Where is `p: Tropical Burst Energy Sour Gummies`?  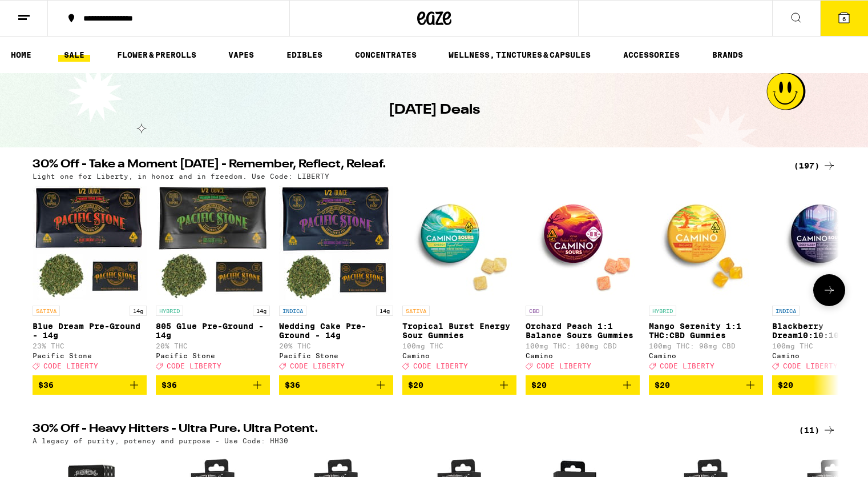
p: Tropical Burst Energy Sour Gummies is located at coordinates (459, 331).